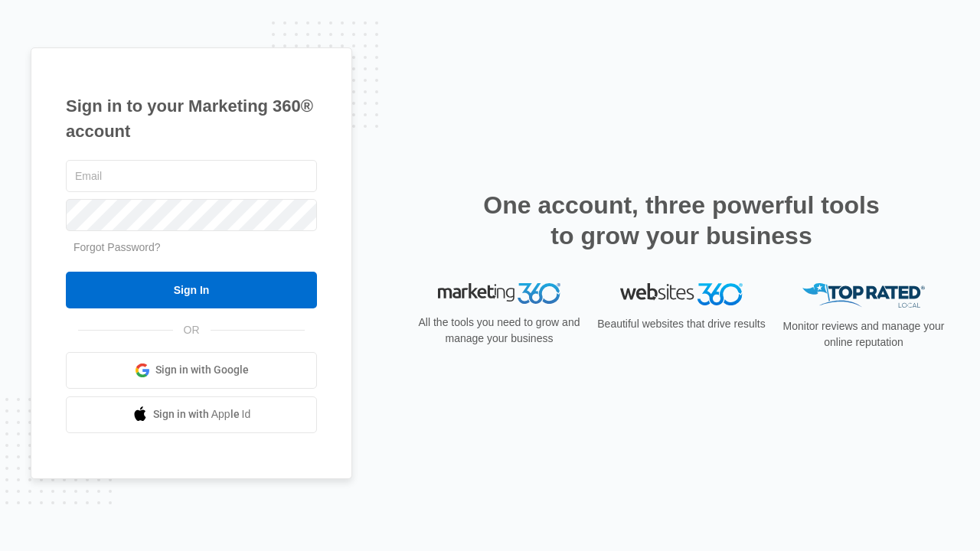 The height and width of the screenshot is (551, 980). Describe the element at coordinates (191, 176) in the screenshot. I see `input: Email` at that location.